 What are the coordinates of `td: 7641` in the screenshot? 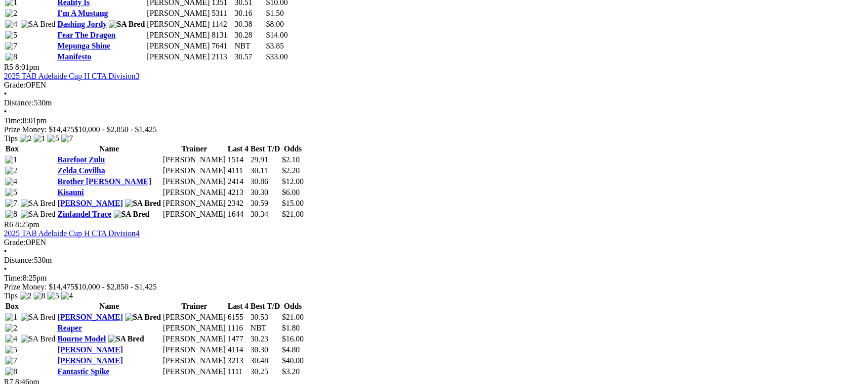 It's located at (222, 46).